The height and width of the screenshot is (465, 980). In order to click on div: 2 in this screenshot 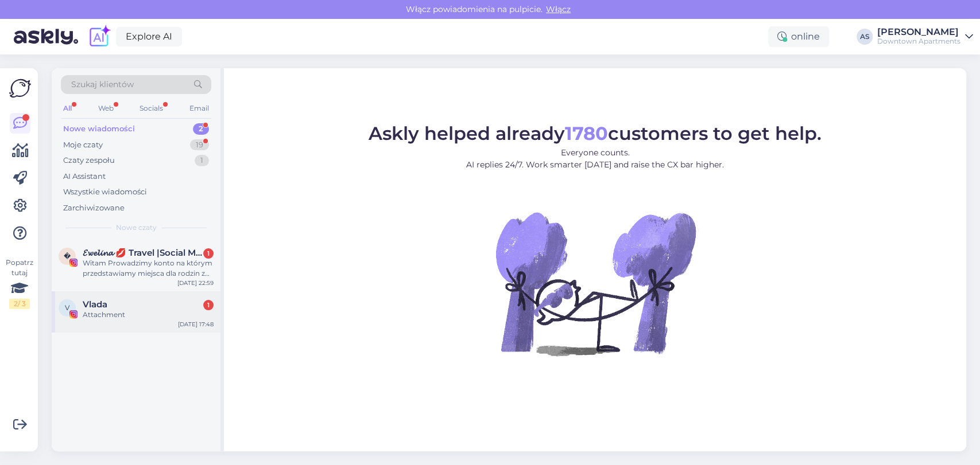, I will do `click(201, 129)`.